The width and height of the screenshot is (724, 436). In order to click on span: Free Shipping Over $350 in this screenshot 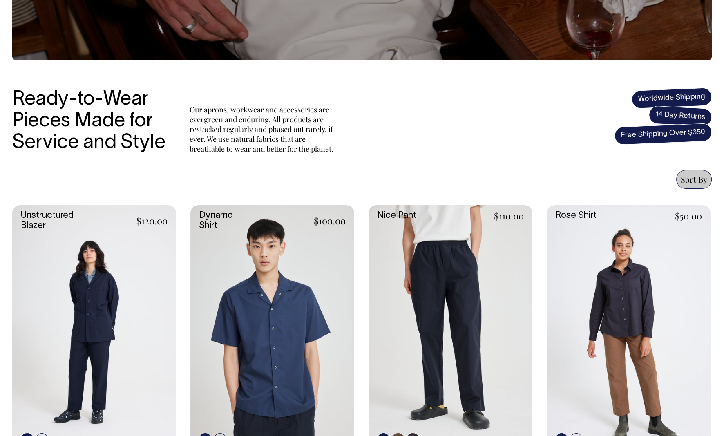, I will do `click(663, 134)`.